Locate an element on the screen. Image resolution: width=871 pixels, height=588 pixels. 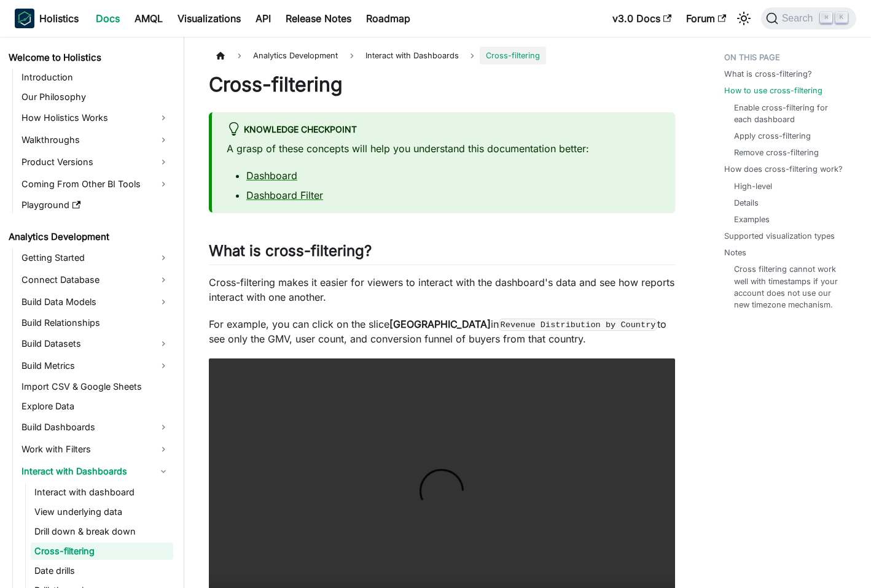
a: Our Philosophy is located at coordinates (95, 97).